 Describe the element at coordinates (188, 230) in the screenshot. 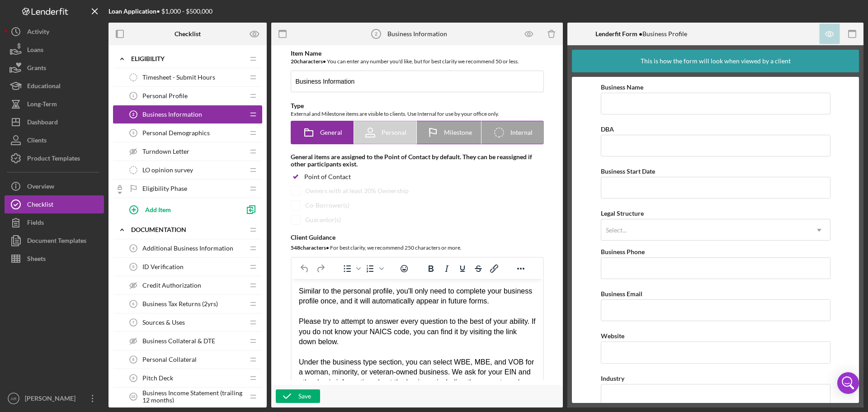

I see `div: Documentation` at that location.